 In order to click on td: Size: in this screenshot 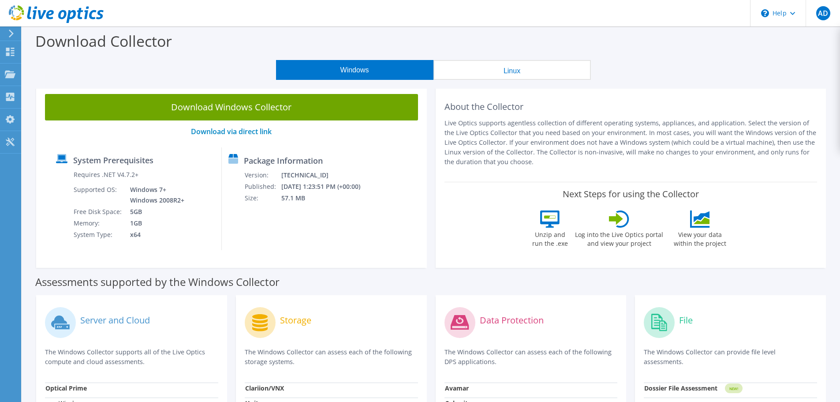, I will do `click(262, 198)`.